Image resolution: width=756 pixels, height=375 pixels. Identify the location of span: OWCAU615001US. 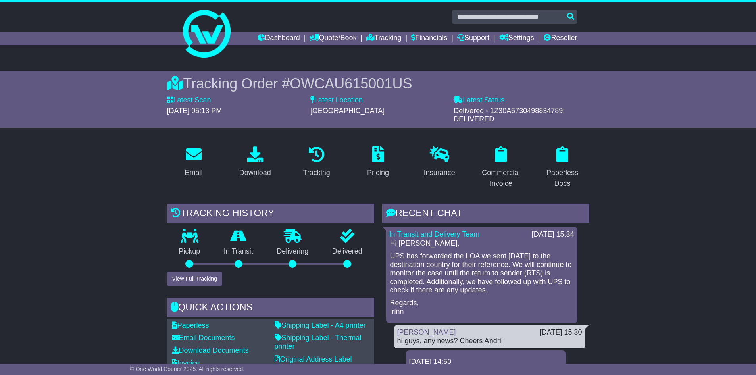
(351, 83).